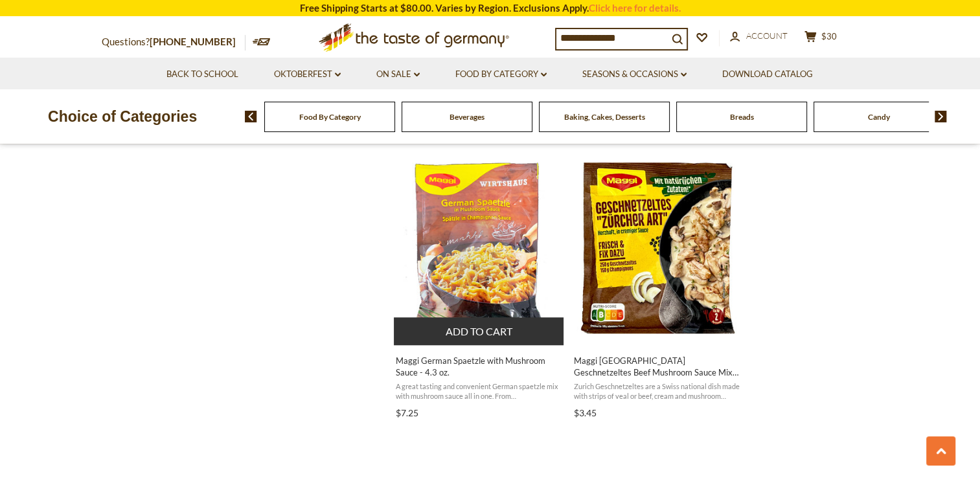 Image resolution: width=980 pixels, height=483 pixels. I want to click on a: Back to School, so click(202, 75).